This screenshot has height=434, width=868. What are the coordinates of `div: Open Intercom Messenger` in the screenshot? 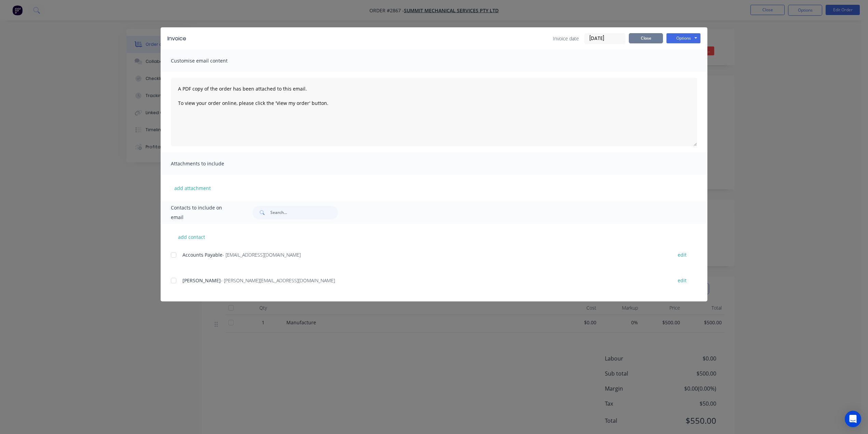 It's located at (853, 419).